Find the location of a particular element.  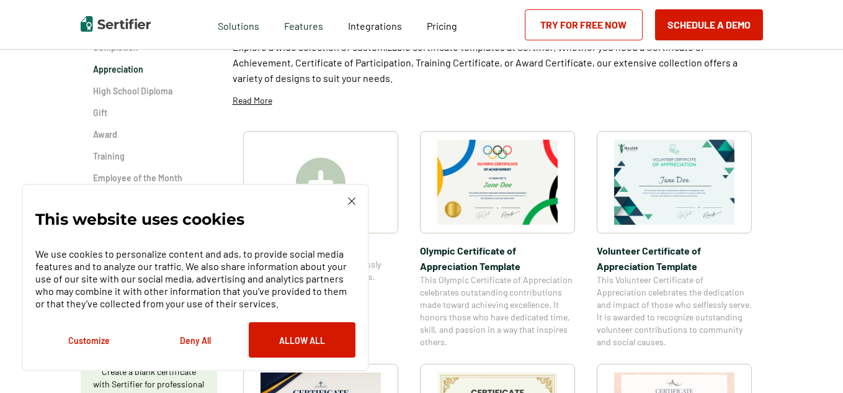

a: High School Diploma is located at coordinates (149, 91).